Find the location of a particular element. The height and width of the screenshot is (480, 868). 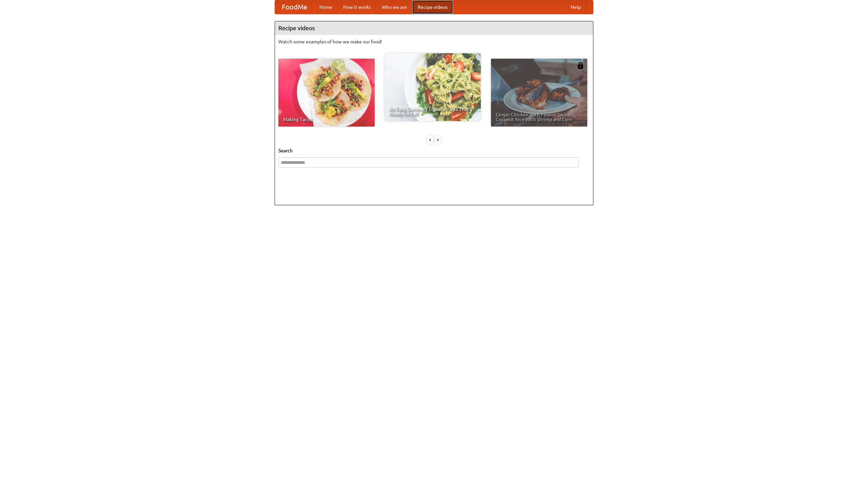

h5: Search is located at coordinates (434, 151).